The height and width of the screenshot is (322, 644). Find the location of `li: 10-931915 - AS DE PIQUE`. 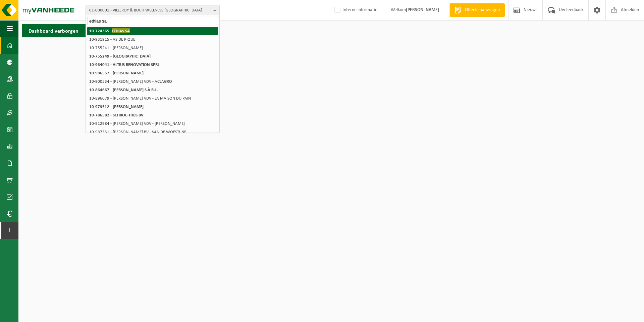

li: 10-931915 - AS DE PIQUE is located at coordinates (153, 39).